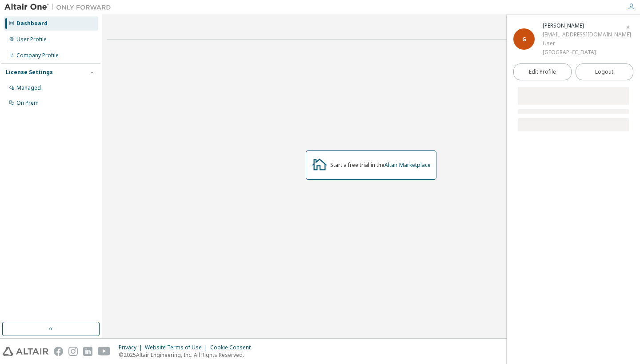 Image resolution: width=640 pixels, height=364 pixels. What do you see at coordinates (88, 351) in the screenshot?
I see `img: linkedin.svg` at bounding box center [88, 351].